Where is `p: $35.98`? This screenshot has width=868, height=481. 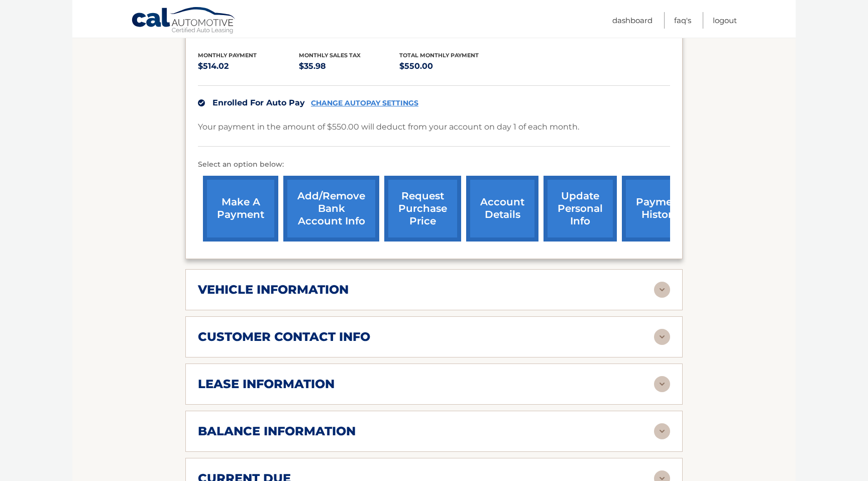 p: $35.98 is located at coordinates (349, 66).